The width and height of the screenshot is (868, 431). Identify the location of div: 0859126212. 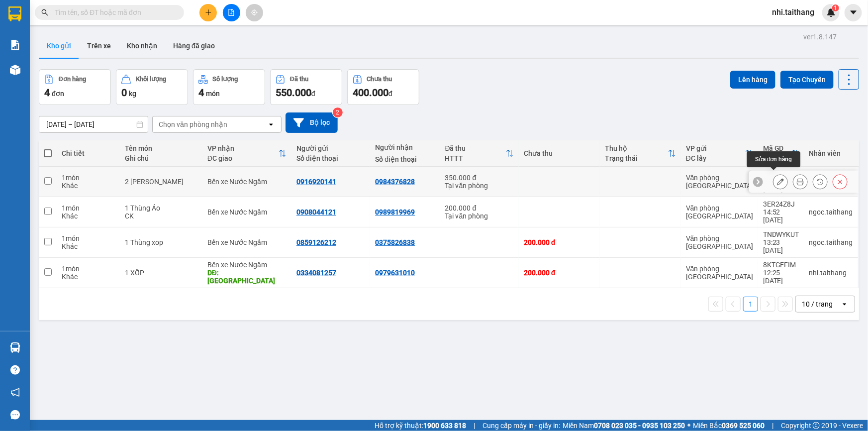
(317, 242).